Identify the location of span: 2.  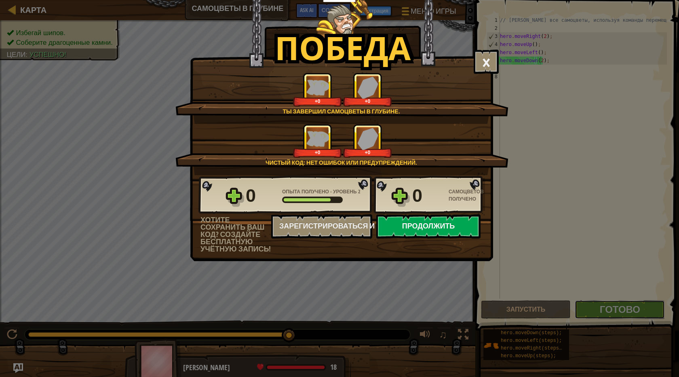
(359, 192).